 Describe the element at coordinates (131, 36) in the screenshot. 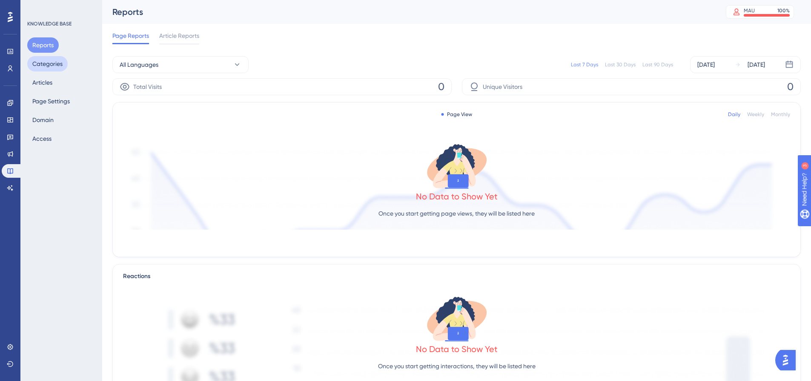

I see `span: Page Reports` at that location.